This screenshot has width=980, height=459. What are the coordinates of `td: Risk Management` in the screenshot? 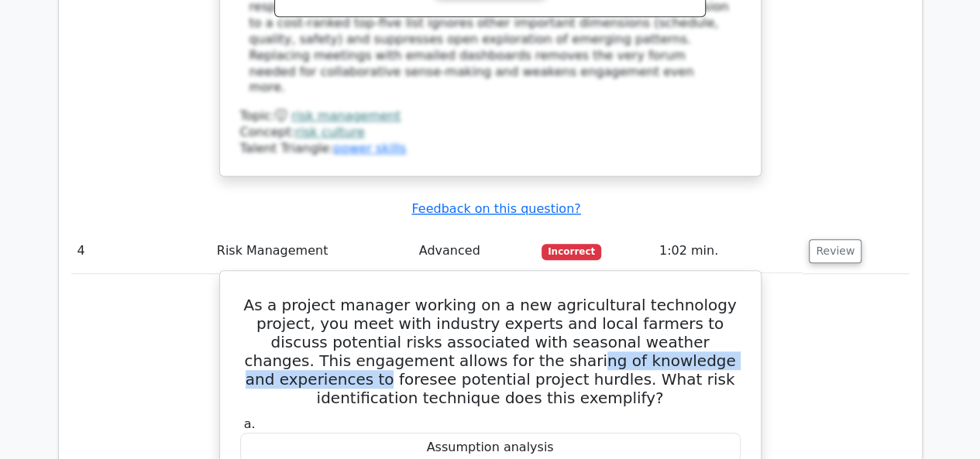 It's located at (311, 251).